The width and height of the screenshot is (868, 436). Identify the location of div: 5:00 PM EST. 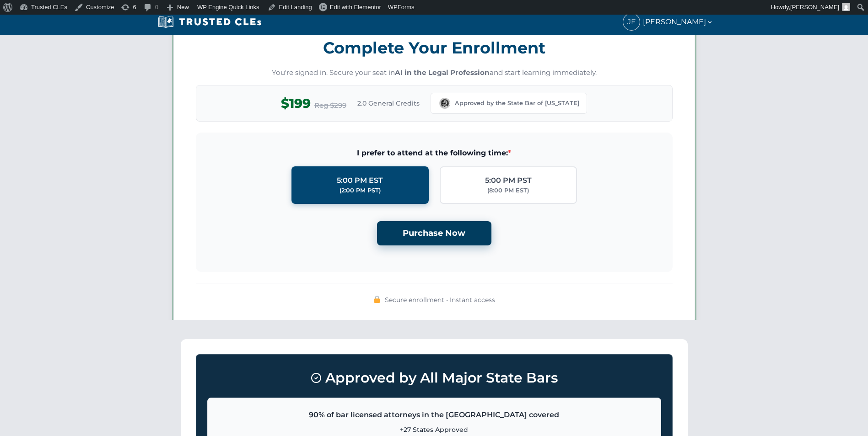
(359, 181).